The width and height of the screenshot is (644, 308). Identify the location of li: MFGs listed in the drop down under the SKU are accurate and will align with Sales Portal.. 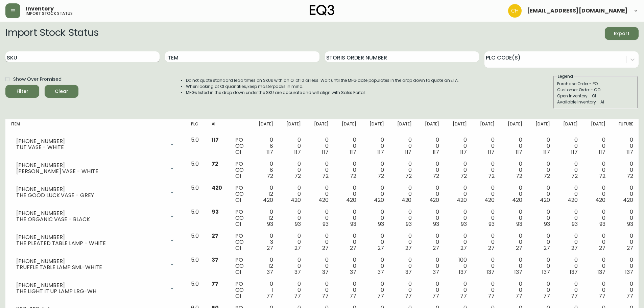
(322, 93).